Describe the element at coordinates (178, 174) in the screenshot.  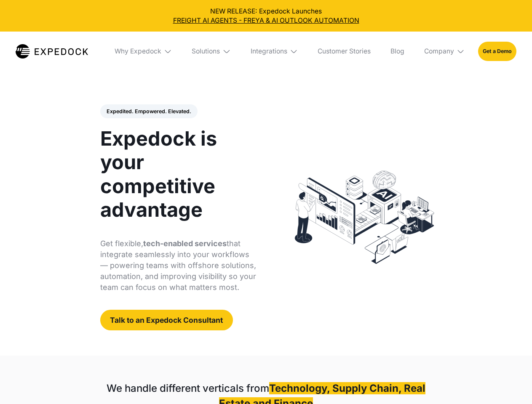
I see `h1: Expedock is your competitive advantage` at that location.